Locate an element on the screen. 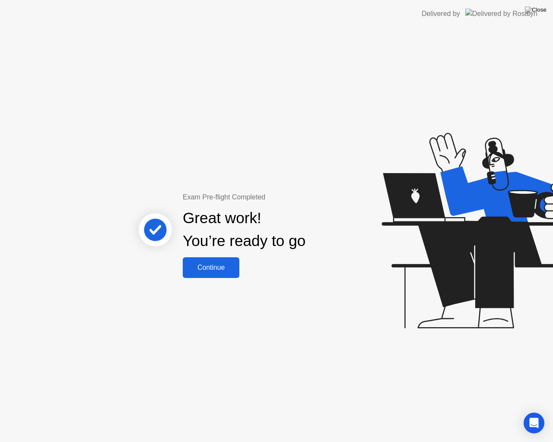 This screenshot has height=442, width=553. img: Close is located at coordinates (536, 10).